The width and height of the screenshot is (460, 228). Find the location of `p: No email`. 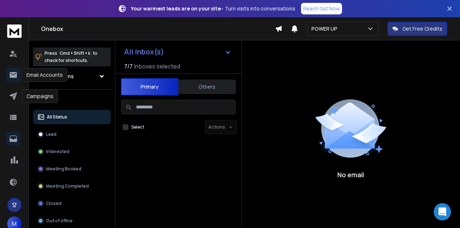

p: No email is located at coordinates (351, 175).